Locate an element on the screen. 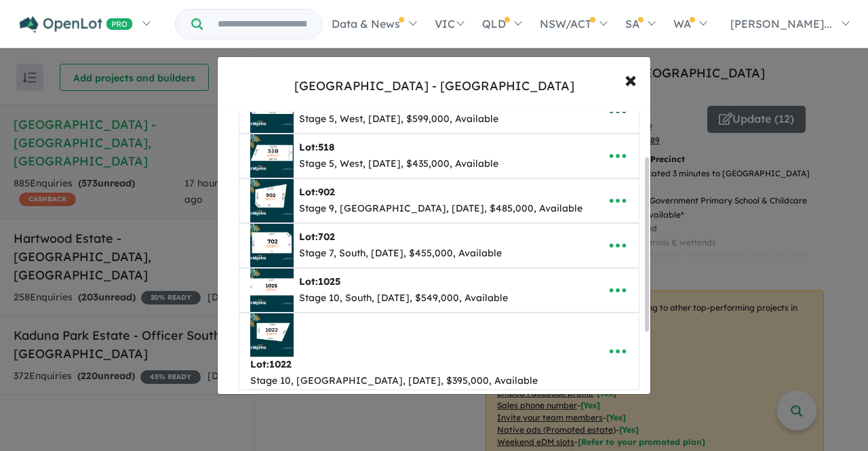 This screenshot has width=868, height=451. span: 902 is located at coordinates (326, 192).